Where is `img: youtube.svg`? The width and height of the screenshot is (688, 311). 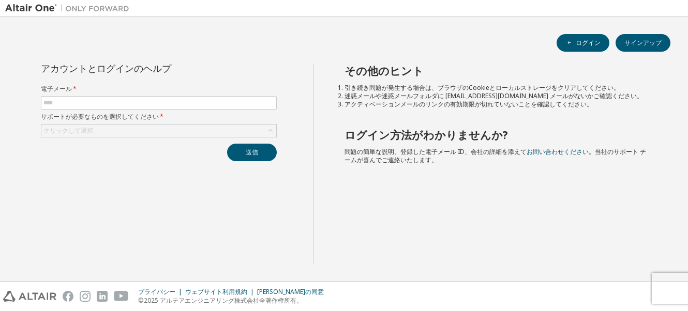
img: youtube.svg is located at coordinates (121, 296).